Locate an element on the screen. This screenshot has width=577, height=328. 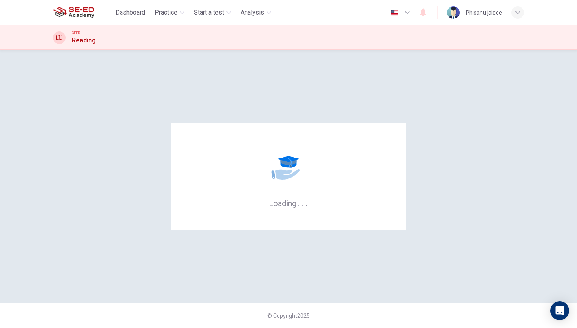
button: Analysis is located at coordinates (256, 13).